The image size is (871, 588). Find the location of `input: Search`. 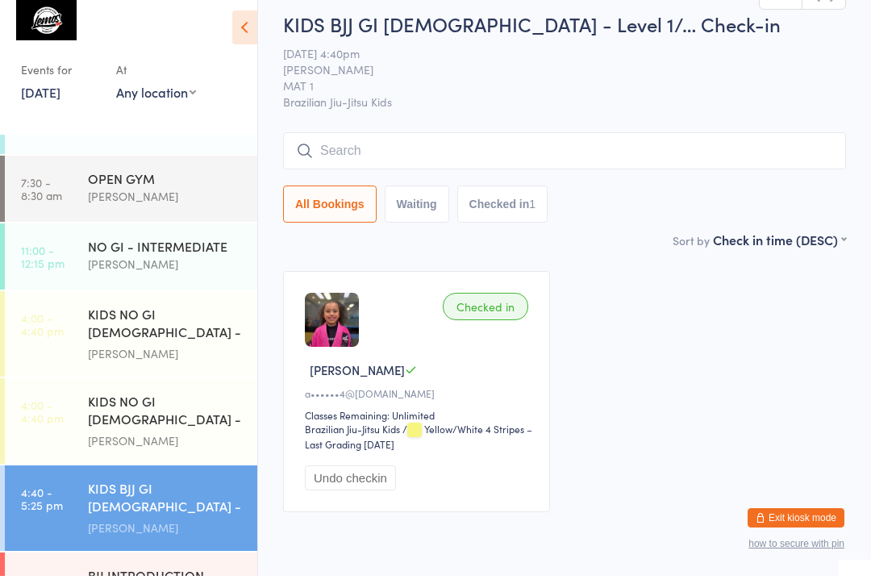

input: Search is located at coordinates (564, 163).